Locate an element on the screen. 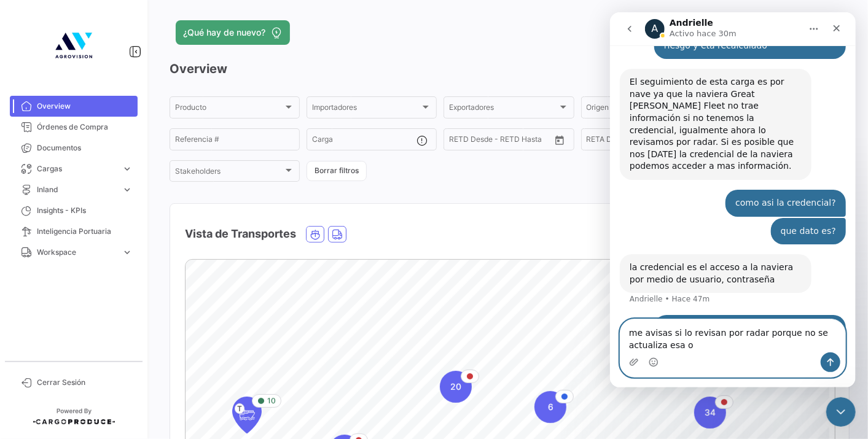  div: como asi la credencial? is located at coordinates (176, 191).